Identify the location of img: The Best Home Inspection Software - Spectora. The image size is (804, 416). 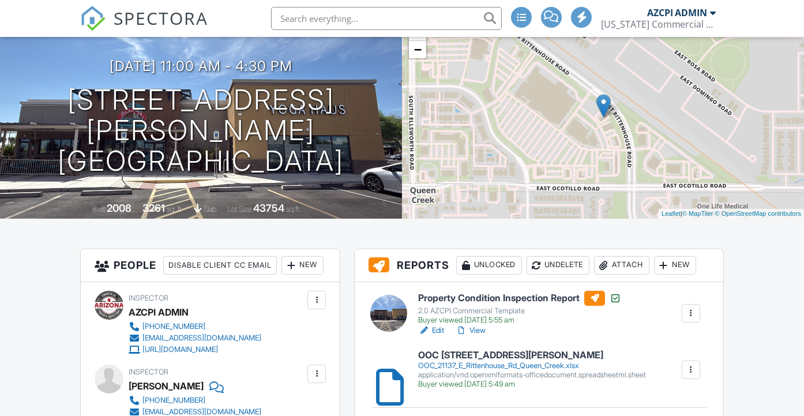
(93, 18).